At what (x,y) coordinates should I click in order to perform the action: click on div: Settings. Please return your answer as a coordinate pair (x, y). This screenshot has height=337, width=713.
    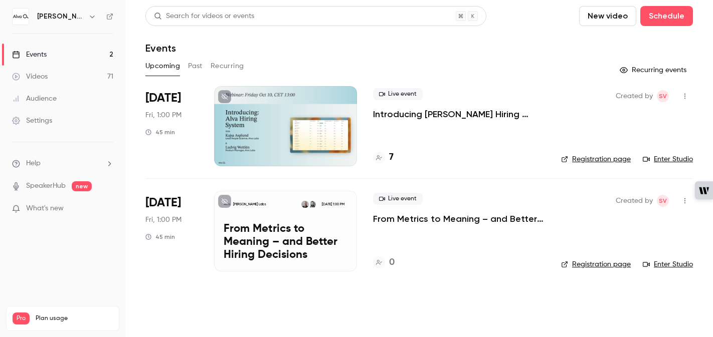
    Looking at the image, I should click on (32, 121).